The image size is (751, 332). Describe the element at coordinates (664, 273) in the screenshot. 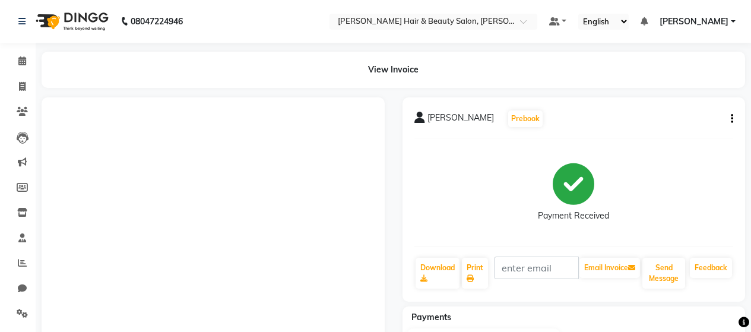

I see `button: Send Message` at that location.